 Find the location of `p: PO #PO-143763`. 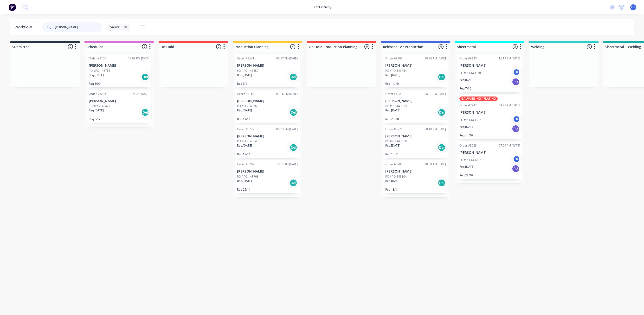

p: PO #PO-143763 is located at coordinates (247, 177).